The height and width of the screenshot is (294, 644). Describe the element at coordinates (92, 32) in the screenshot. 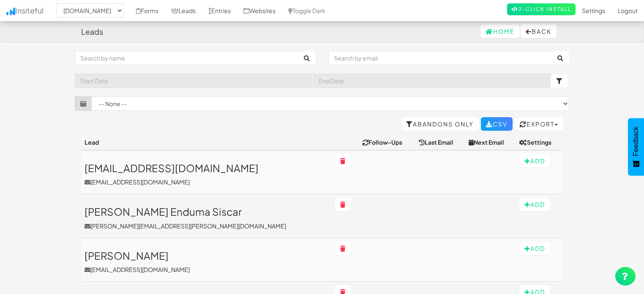

I see `h4: Leads` at that location.